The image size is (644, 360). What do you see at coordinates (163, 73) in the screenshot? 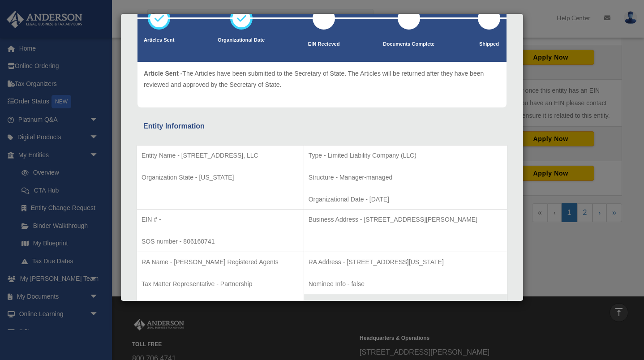
I see `span: Article Sent -` at bounding box center [163, 73].